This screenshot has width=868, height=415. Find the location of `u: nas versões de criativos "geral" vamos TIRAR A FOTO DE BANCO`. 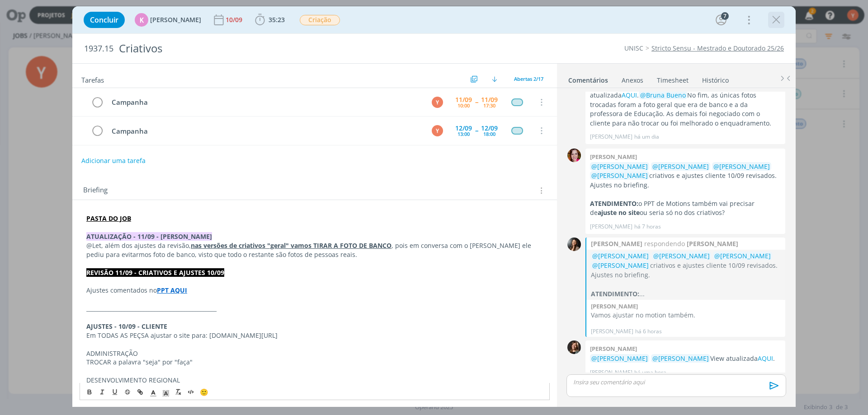

u: nas versões de criativos "geral" vamos TIRAR A FOTO DE BANCO is located at coordinates (291, 246).